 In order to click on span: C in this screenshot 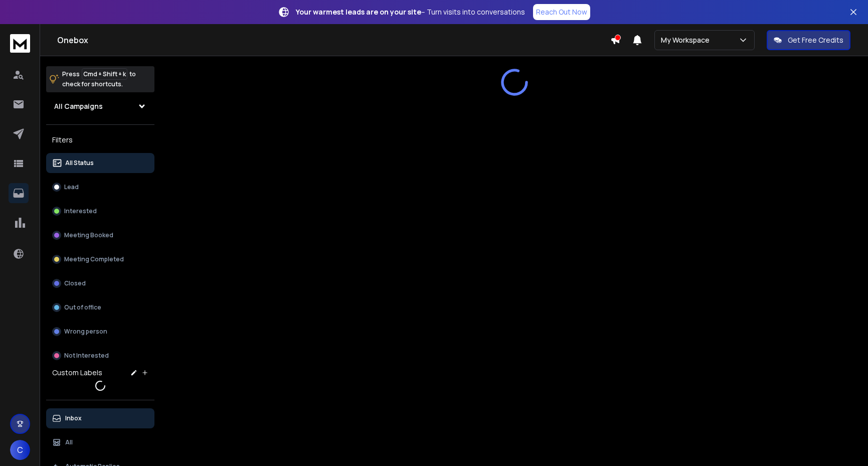, I will do `click(20, 450)`.